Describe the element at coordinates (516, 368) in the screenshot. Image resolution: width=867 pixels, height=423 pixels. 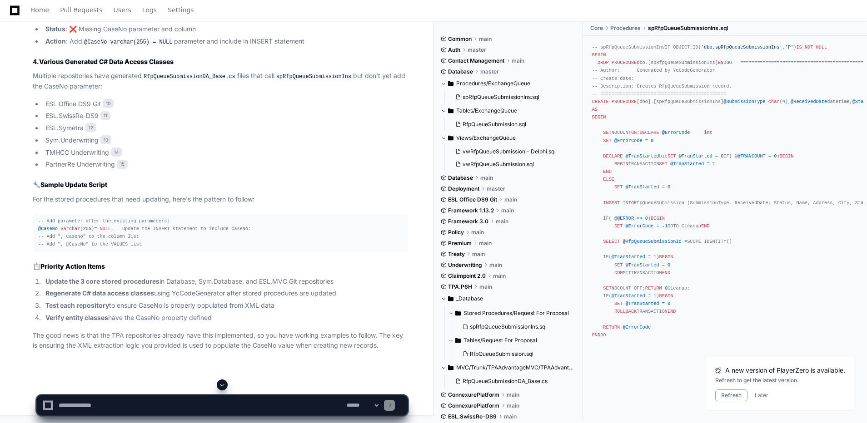
I see `span: MVC/Trunk/TPAAdvantageMVC/TPAAdvantage.MVC.BusinessLogic/DataAccess/RFP/Generated` at that location.